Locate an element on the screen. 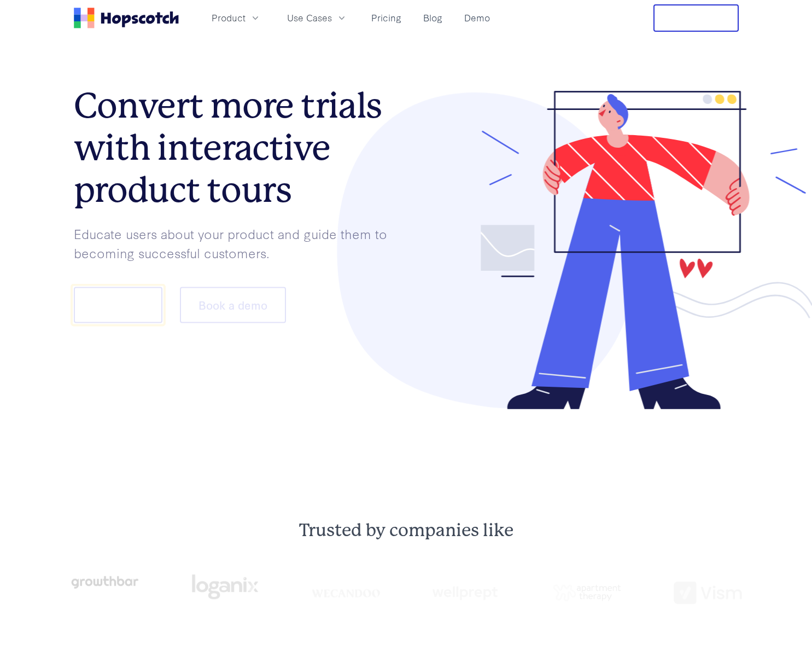 This screenshot has width=812, height=657. a: Demo is located at coordinates (477, 17).